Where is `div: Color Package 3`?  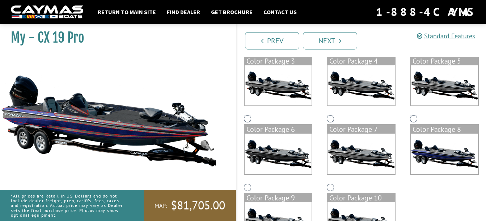 div: Color Package 3 is located at coordinates (278, 61).